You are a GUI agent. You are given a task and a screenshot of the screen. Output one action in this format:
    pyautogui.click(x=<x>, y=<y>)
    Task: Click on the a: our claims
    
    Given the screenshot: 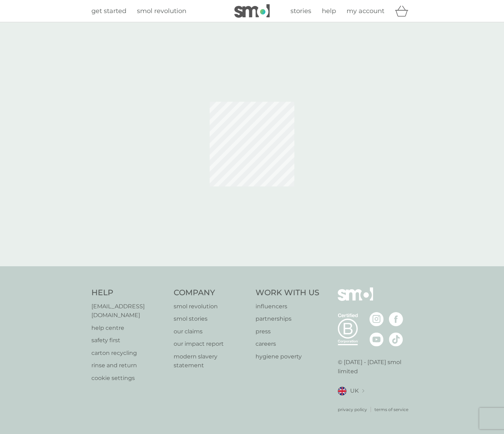 What is the action you would take?
    pyautogui.click(x=211, y=332)
    